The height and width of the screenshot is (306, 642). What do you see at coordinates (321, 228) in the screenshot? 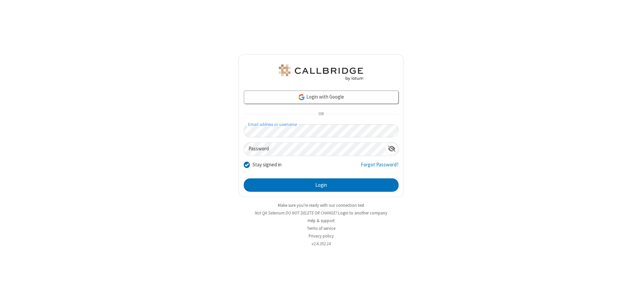
I see `a: Terms of service` at bounding box center [321, 228].